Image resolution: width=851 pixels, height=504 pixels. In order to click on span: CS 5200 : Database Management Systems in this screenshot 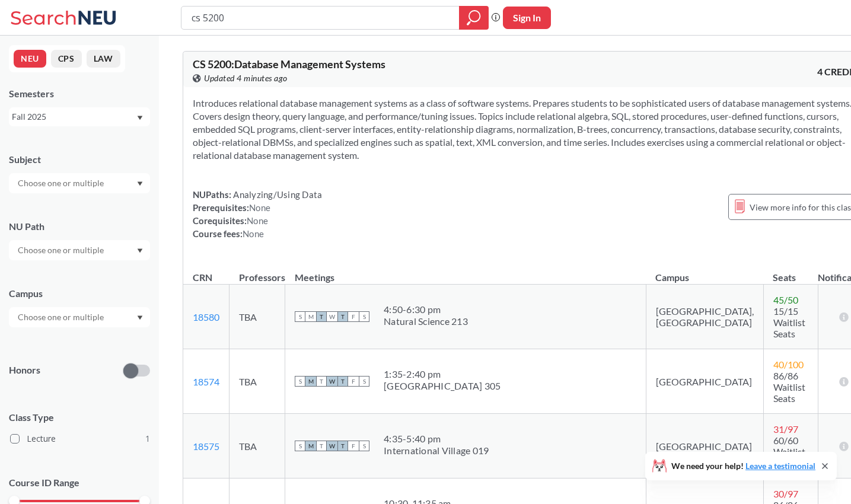, I will do `click(289, 64)`.